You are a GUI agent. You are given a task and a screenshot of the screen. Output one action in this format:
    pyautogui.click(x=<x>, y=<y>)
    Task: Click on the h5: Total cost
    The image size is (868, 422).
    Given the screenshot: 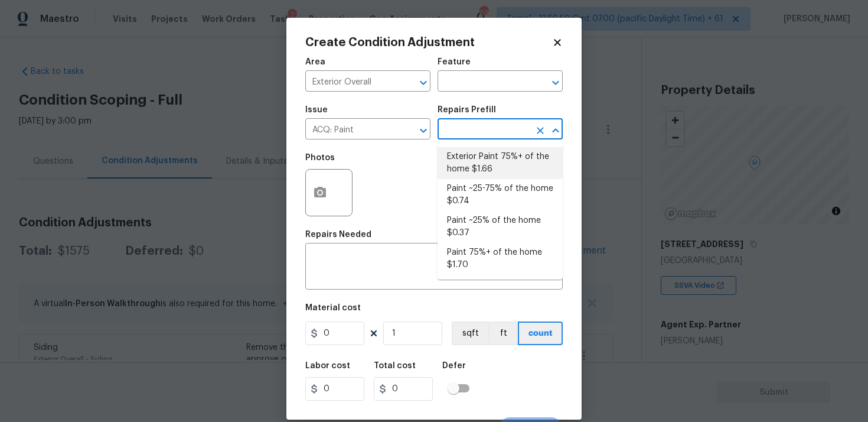 What is the action you would take?
    pyautogui.click(x=394, y=366)
    